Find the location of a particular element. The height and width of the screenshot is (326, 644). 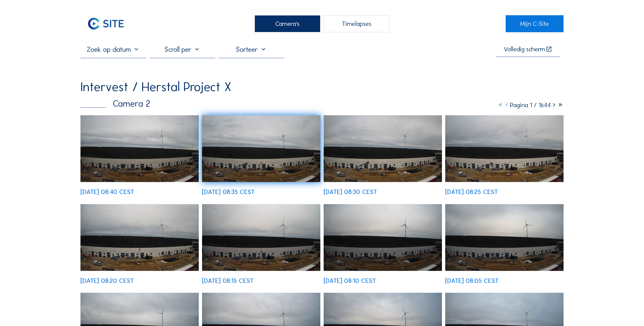

div: Camera 2 is located at coordinates (115, 104).